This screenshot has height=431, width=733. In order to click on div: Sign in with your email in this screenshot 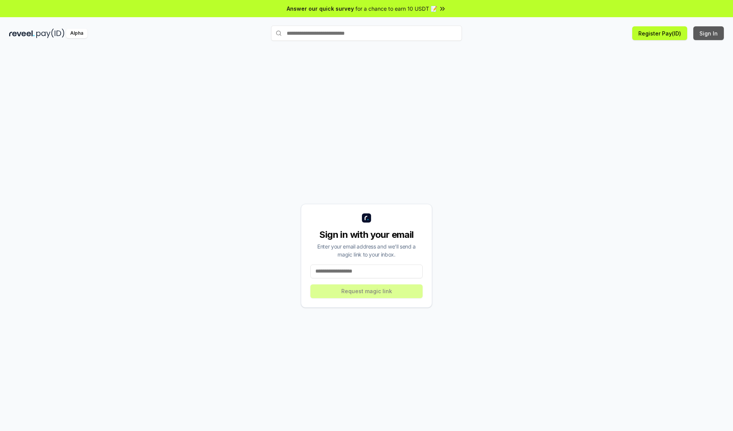, I will do `click(367, 235)`.